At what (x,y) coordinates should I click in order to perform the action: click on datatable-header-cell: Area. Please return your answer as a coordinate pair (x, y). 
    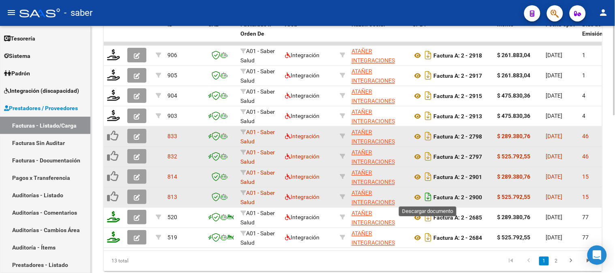
    Looking at the image, I should click on (309, 34).